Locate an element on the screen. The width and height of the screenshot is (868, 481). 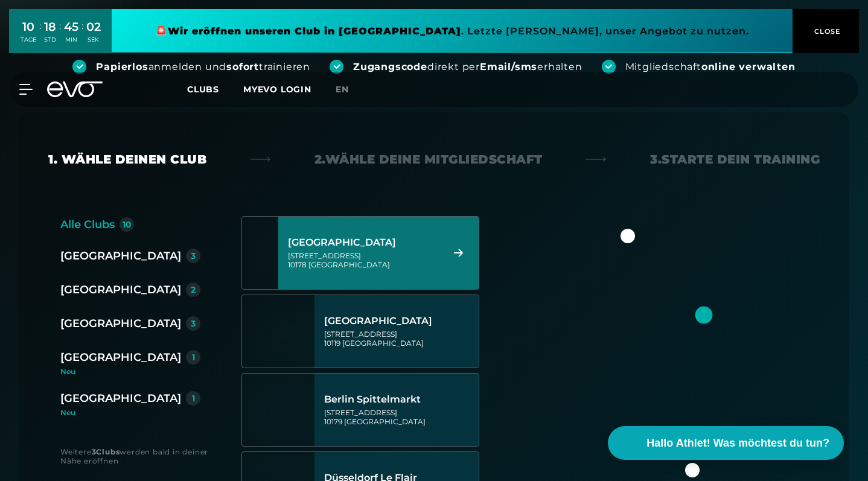
span: Hallo Athlet! Was möchtest du tun? is located at coordinates (738, 443).